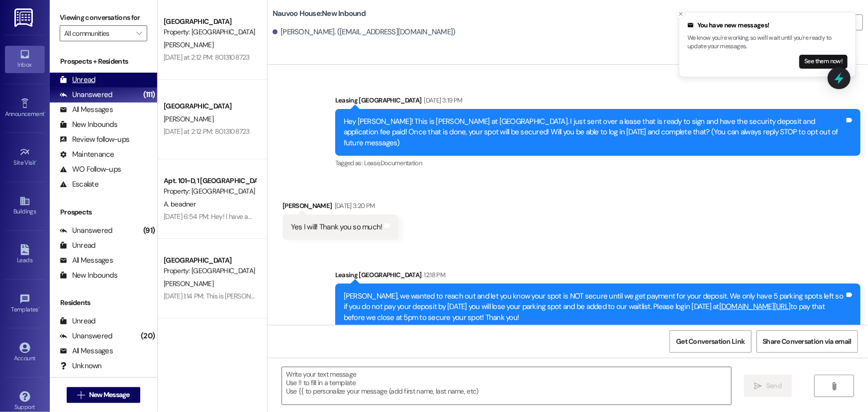  I want to click on div: Review follow-ups, so click(95, 139).